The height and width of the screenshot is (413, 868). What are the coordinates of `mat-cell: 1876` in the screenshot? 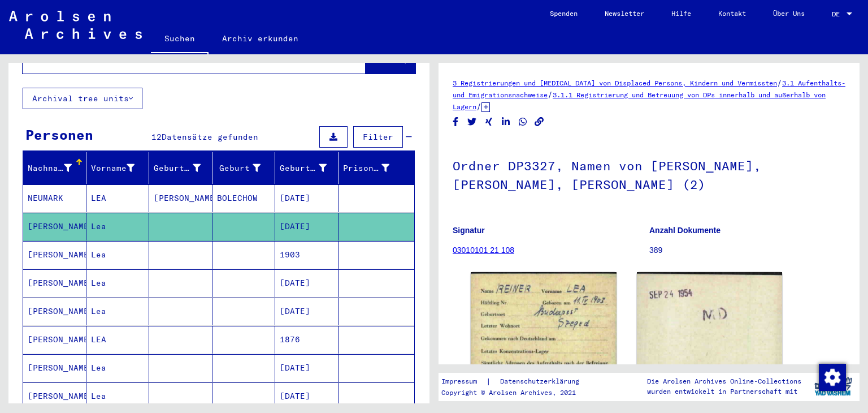 It's located at (306, 339).